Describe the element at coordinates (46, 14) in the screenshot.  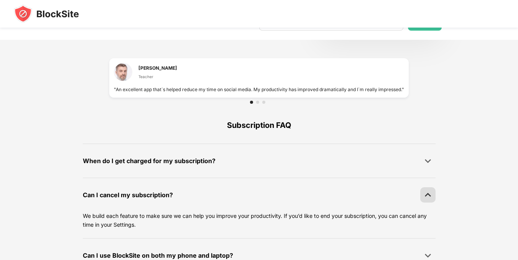
I see `img: blocksite-icon-black.svg` at that location.